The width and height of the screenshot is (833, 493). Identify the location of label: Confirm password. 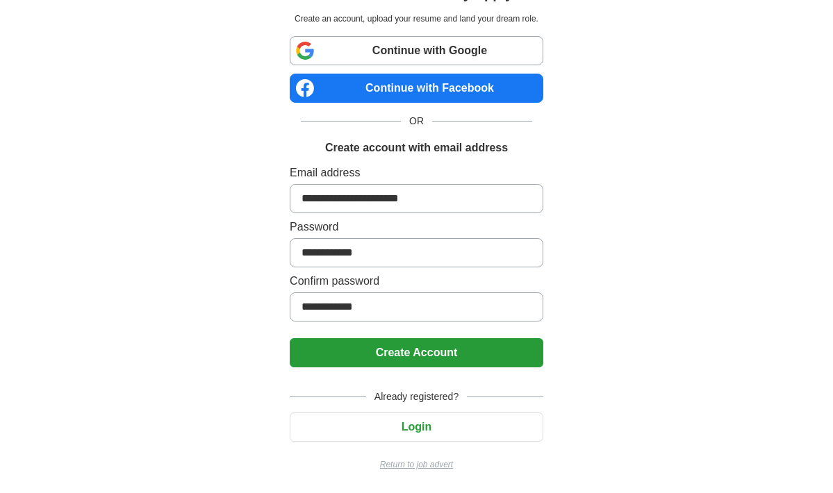
(416, 281).